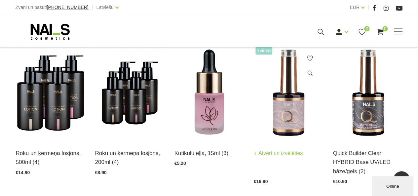  I want to click on a: Mitrinoša, mīkstinoša un aromātiska kutikulas eļļa. Bagāta ar nepieciešamo omega-3, 6 un 9, kā ar..., so click(209, 93).